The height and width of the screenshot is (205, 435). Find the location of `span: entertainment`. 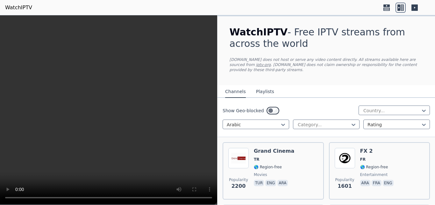

span: entertainment is located at coordinates (373, 174).